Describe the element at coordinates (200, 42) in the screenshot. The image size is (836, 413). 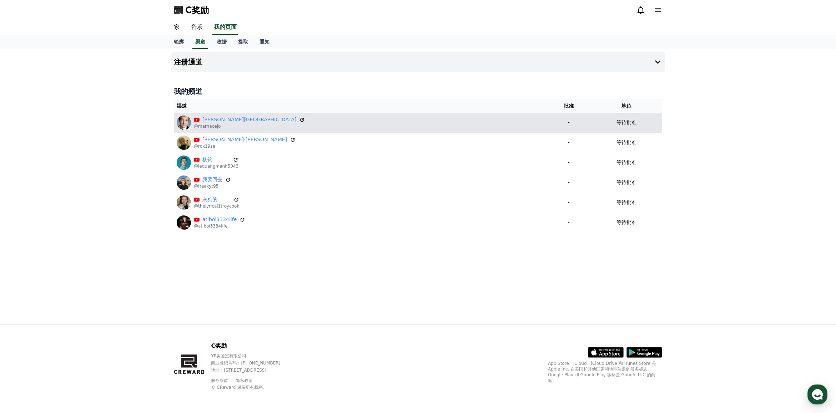
I see `a: 渠道` at that location.